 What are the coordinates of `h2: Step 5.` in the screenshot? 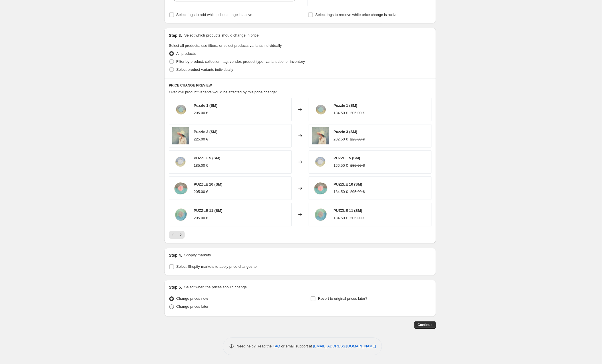 It's located at (175, 288).